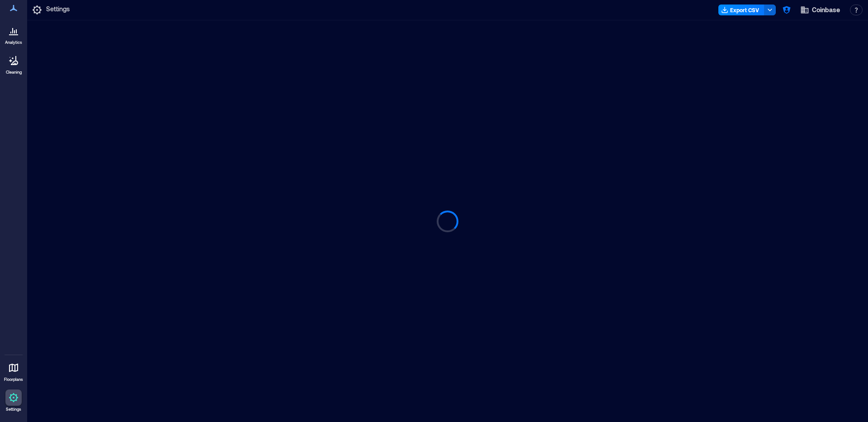 The height and width of the screenshot is (422, 868). What do you see at coordinates (14, 42) in the screenshot?
I see `p: Analytics` at bounding box center [14, 42].